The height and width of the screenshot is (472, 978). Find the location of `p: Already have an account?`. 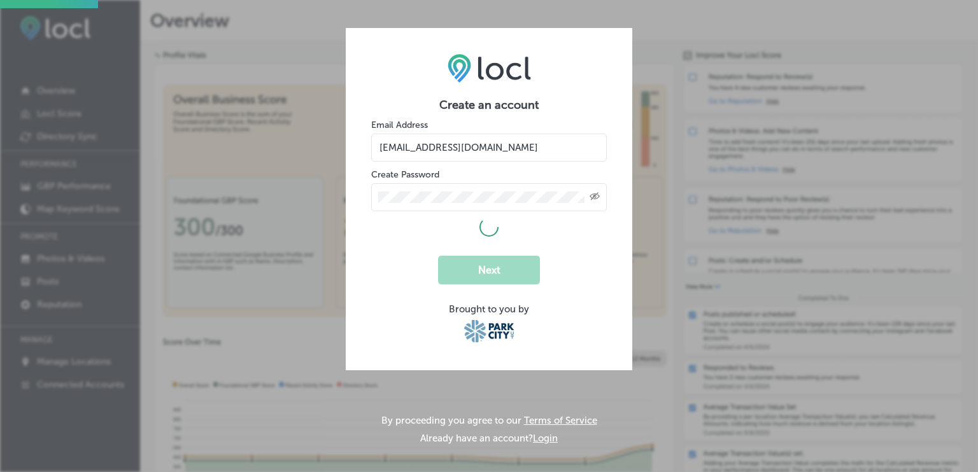

p: Already have an account? is located at coordinates (489, 439).